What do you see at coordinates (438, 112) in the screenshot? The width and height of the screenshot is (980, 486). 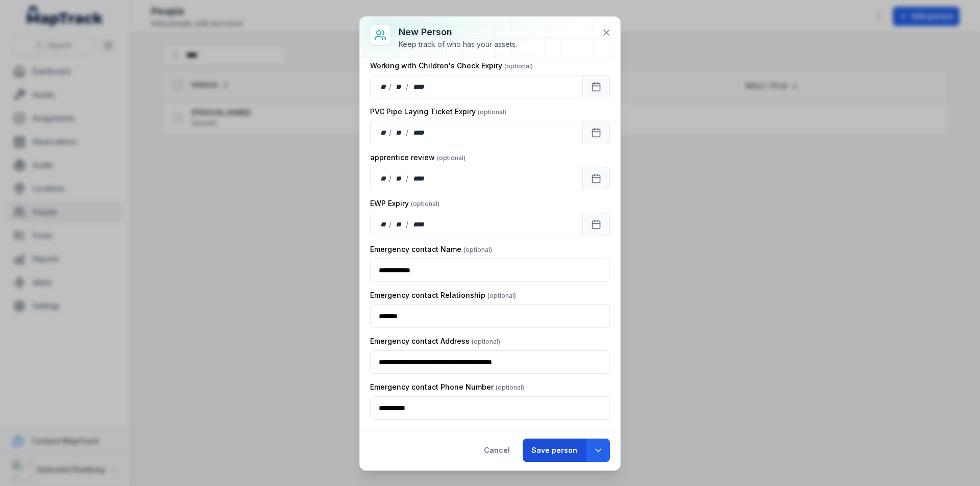 I see `label: PVC Pipe Laying Ticket Expiry` at bounding box center [438, 112].